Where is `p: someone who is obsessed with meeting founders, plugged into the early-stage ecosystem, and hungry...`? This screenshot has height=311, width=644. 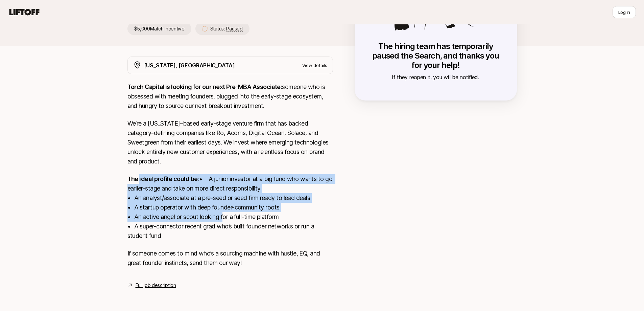 p: someone who is obsessed with meeting founders, plugged into the early-stage ecosystem, and hungry... is located at coordinates (230, 96).